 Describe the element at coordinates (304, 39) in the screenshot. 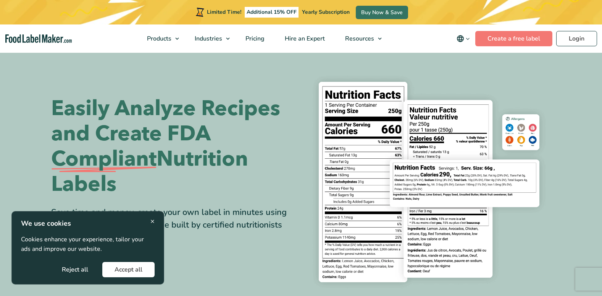

I see `a: Hire an Expert` at that location.